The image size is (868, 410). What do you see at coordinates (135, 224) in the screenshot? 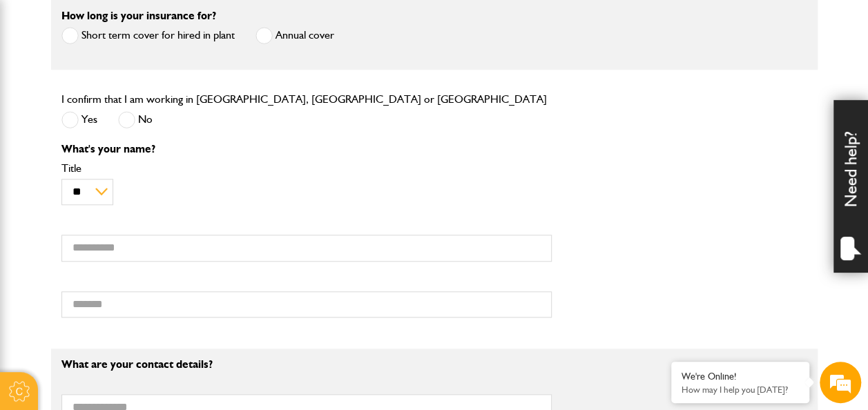
I see `input: Enter your phone number` at bounding box center [135, 224].